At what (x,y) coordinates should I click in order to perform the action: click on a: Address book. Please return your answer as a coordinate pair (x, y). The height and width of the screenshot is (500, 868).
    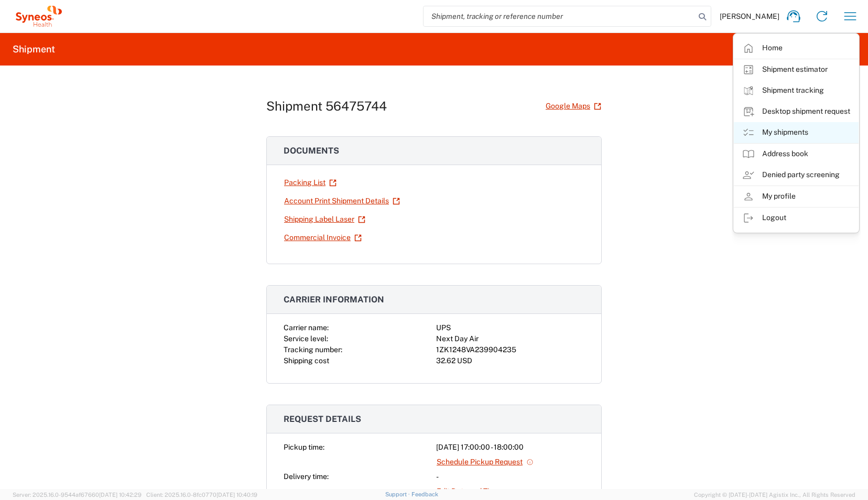
    Looking at the image, I should click on (796, 154).